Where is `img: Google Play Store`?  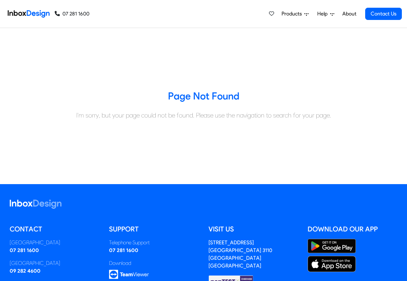
img: Google Play Store is located at coordinates (331, 246).